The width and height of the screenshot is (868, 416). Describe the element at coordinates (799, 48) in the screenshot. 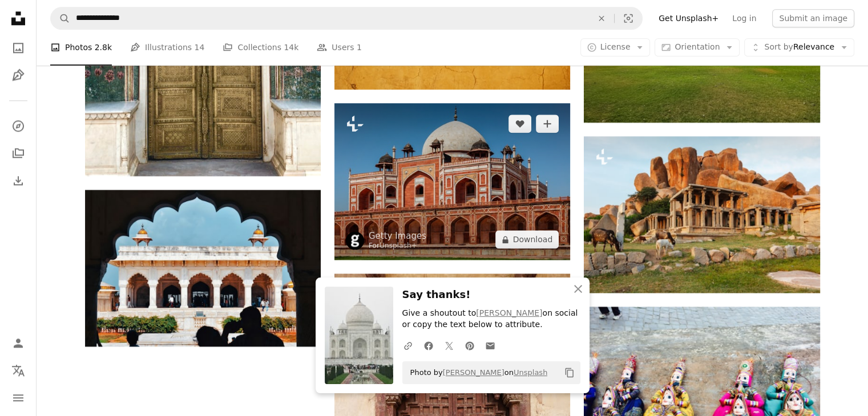

I see `span: Relevance` at that location.